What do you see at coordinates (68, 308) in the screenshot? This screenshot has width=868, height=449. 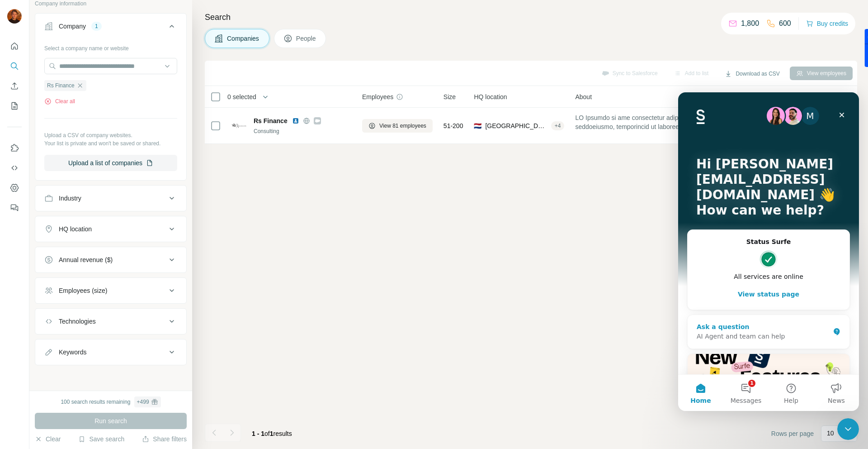 I see `span: Messages` at bounding box center [68, 308].